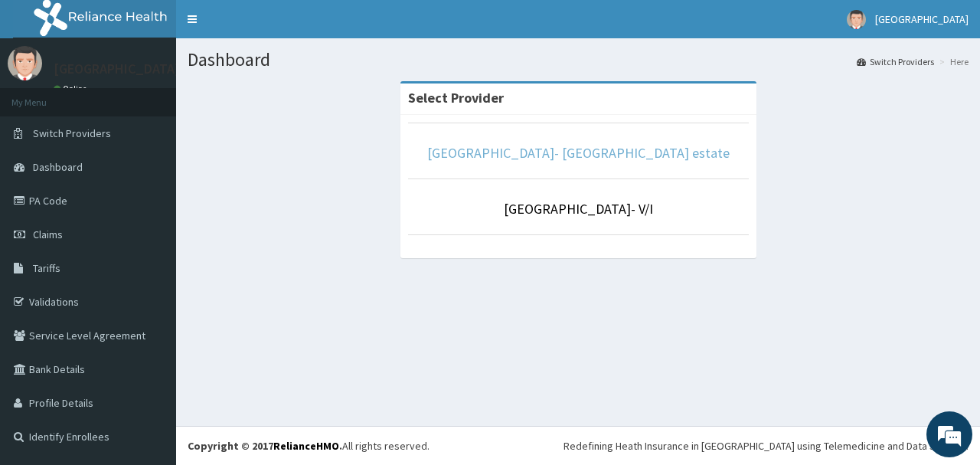 This screenshot has width=980, height=465. Describe the element at coordinates (58, 167) in the screenshot. I see `span: Dashboard` at that location.